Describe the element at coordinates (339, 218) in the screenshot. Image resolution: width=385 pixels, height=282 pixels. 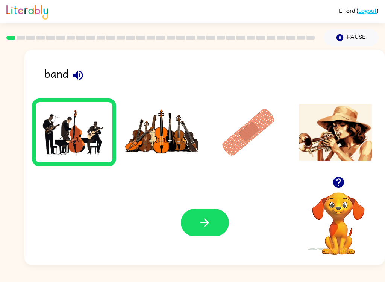
I see `video: Your browser must support playing .mp4 files to use Literably. Please try using another browser.` at that location.